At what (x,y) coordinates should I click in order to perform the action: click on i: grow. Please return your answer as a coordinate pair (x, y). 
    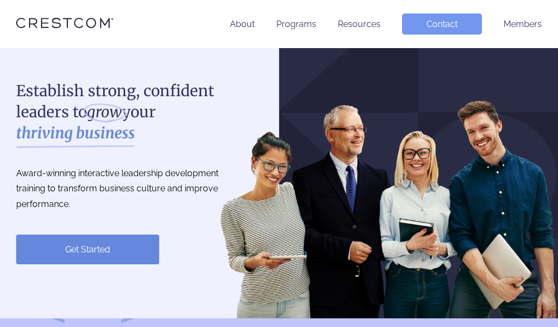
    Looking at the image, I should click on (104, 112).